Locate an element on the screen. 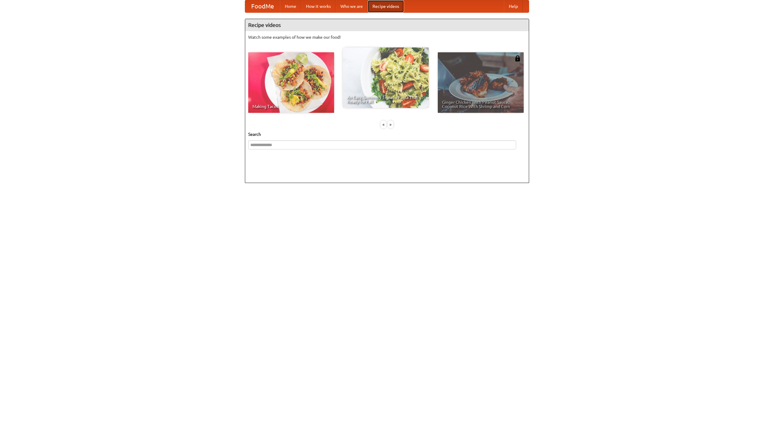 This screenshot has width=774, height=428. h4: Recipe videos is located at coordinates (387, 25).